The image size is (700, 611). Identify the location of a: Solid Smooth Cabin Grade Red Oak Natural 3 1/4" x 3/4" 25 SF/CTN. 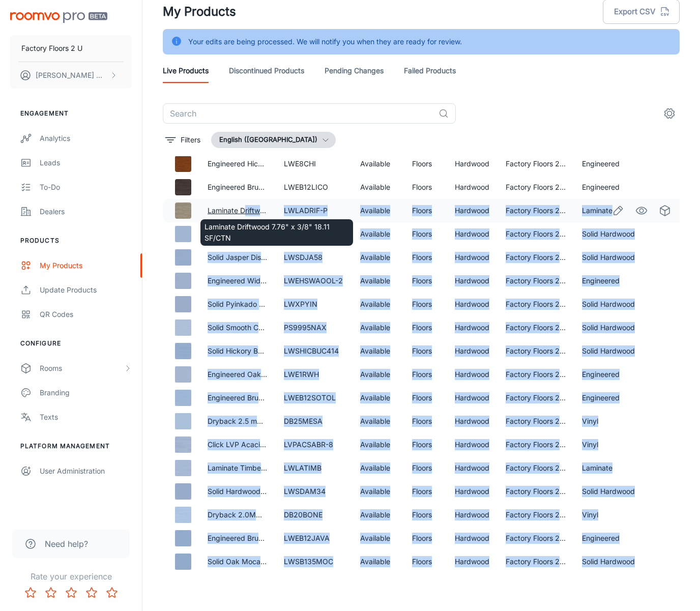
(322, 327).